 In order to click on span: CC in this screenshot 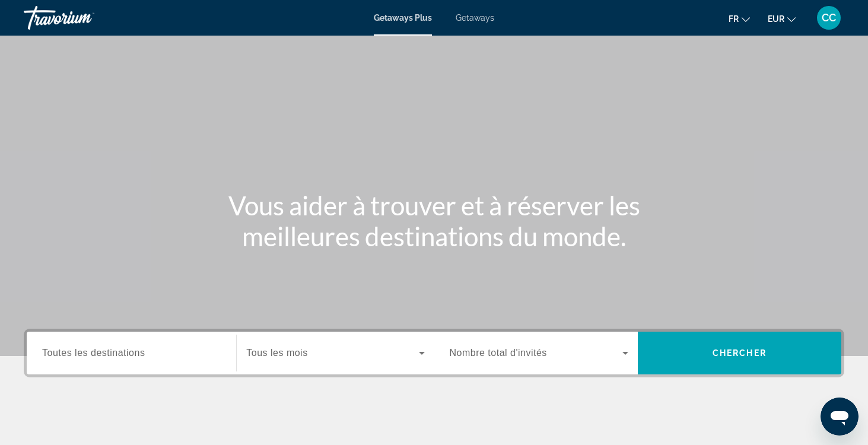, I will do `click(829, 18)`.